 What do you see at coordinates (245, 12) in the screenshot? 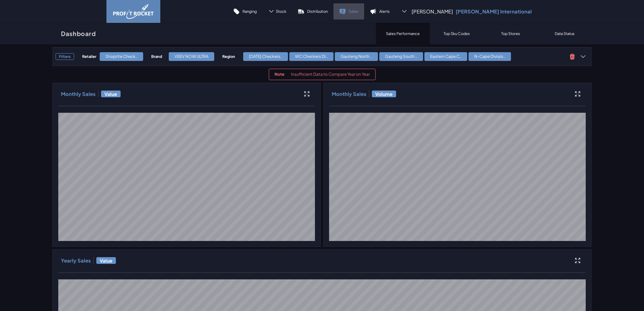
I see `a: Ranging` at bounding box center [245, 12].